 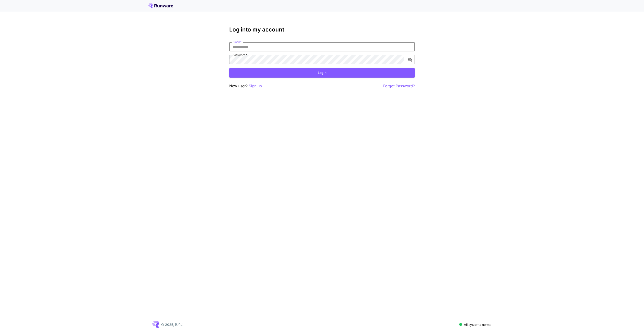 I want to click on button: Forgot Password?, so click(x=399, y=86).